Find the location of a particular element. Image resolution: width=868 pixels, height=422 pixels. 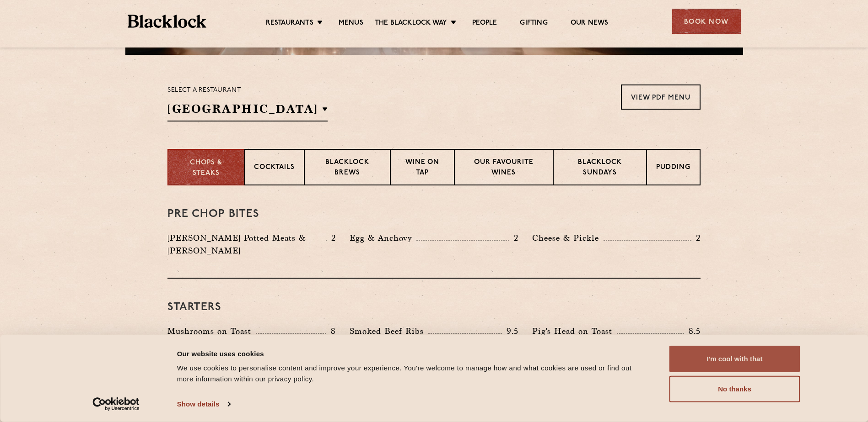

p: Select a restaurant is located at coordinates (247, 90).